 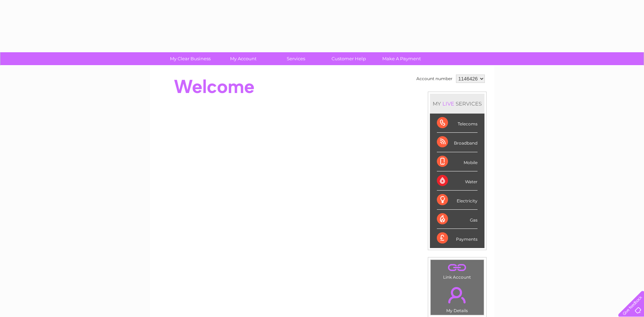 I want to click on a: Services, so click(x=296, y=58).